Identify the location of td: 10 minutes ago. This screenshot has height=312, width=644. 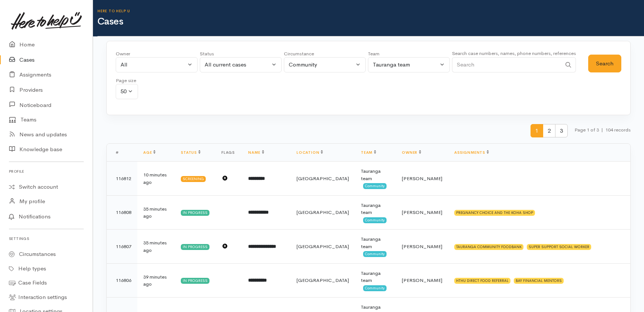
(156, 179).